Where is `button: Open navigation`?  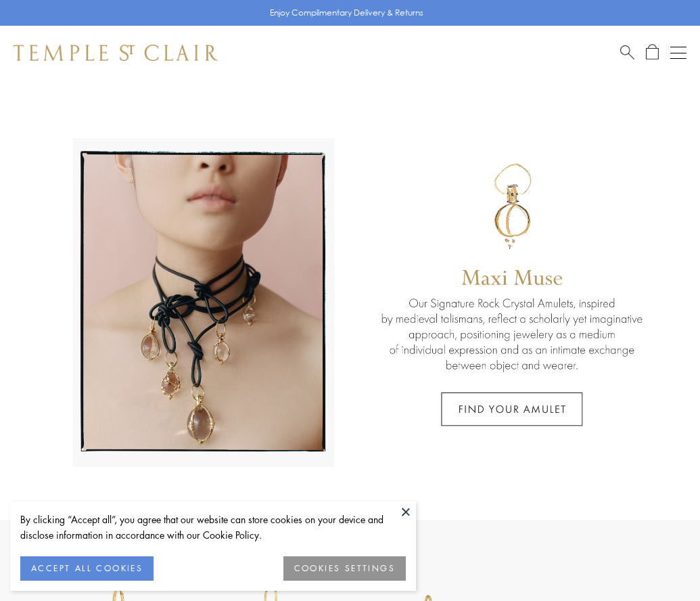
button: Open navigation is located at coordinates (678, 53).